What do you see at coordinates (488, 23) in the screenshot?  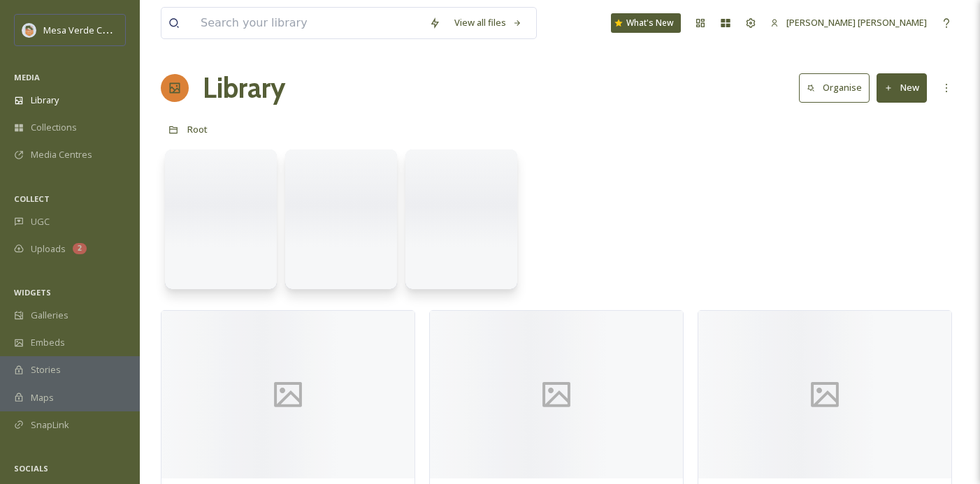 I see `div: View all files` at bounding box center [488, 23].